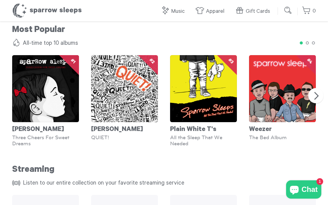  Describe the element at coordinates (204, 101) in the screenshot. I see `a: Plain White T's All the Sleep That We Needed` at that location.